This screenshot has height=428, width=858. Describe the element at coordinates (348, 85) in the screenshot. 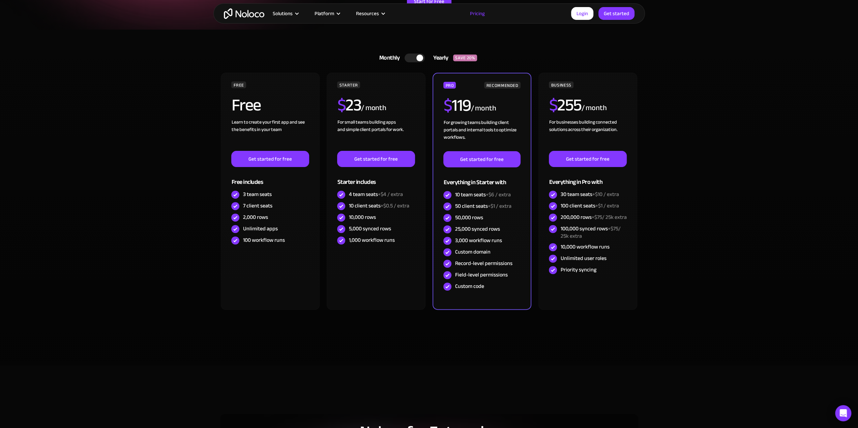

I see `div: STARTER` at that location.